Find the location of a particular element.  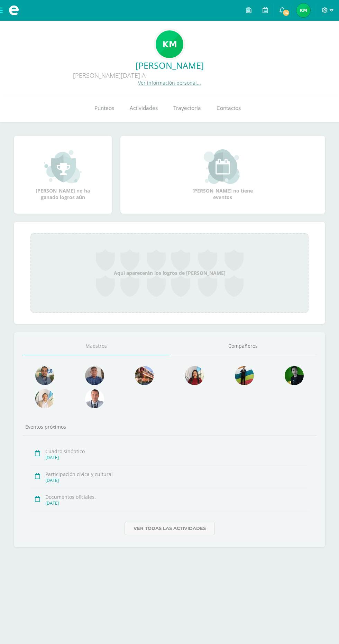

a: Actividades is located at coordinates (144, 108).